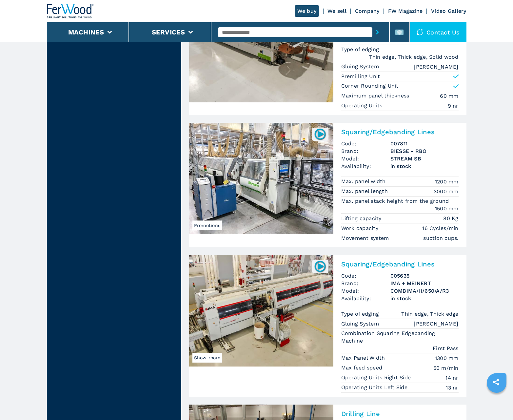  Describe the element at coordinates (447, 208) in the screenshot. I see `em: 1500 mm` at that location.